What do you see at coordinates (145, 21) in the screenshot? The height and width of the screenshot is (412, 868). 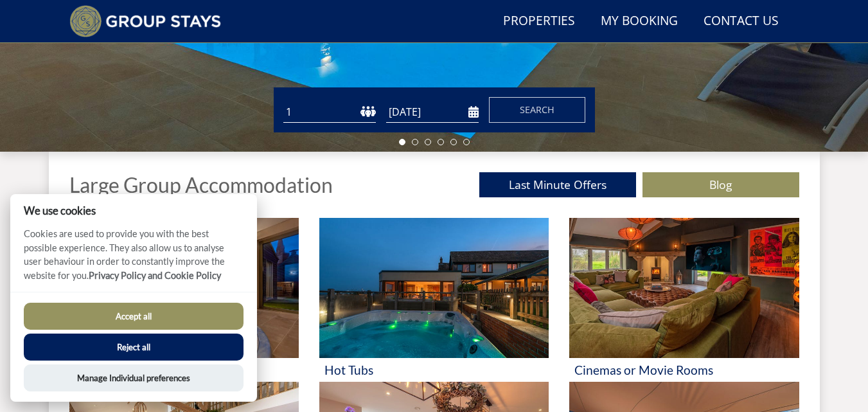 I see `img: Group Stays` at bounding box center [145, 21].